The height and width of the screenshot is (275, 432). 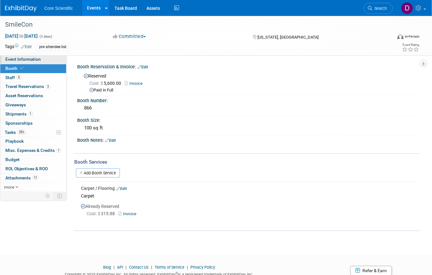 What do you see at coordinates (248, 128) in the screenshot?
I see `div: 100 sq ft` at bounding box center [248, 128].